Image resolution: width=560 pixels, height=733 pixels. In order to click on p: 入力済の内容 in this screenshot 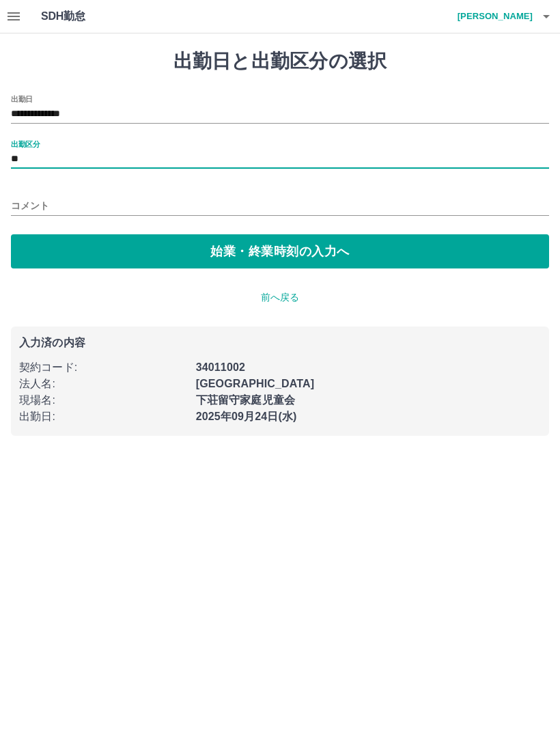, I will do `click(280, 343)`.